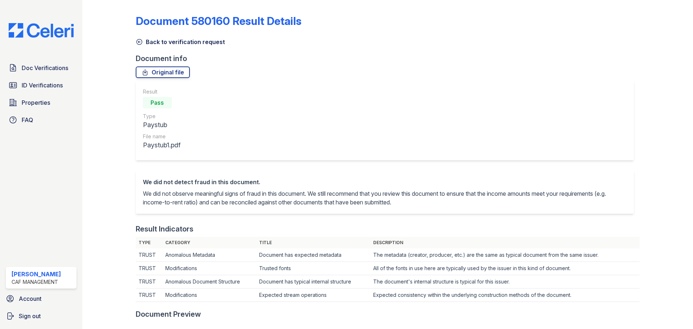 Image resolution: width=693 pixels, height=329 pixels. What do you see at coordinates (162, 136) in the screenshot?
I see `div: File name` at bounding box center [162, 136].